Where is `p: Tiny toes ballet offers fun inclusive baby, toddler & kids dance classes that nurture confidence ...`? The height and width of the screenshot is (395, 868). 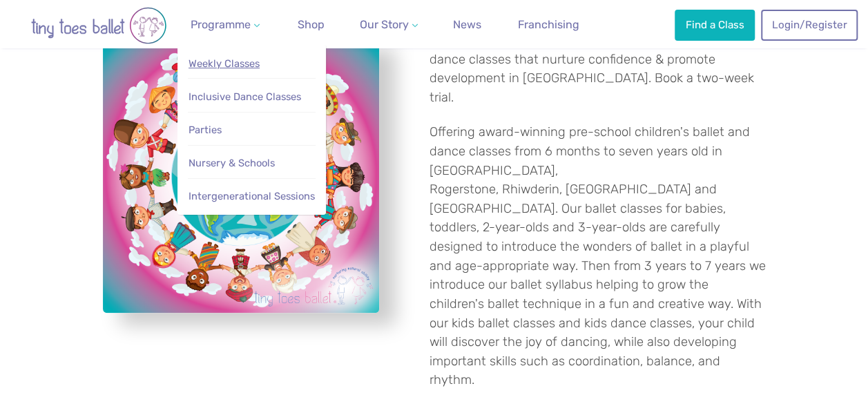 p: Tiny toes ballet offers fun inclusive baby, toddler & kids dance classes that nurture confidence ... is located at coordinates (597, 69).